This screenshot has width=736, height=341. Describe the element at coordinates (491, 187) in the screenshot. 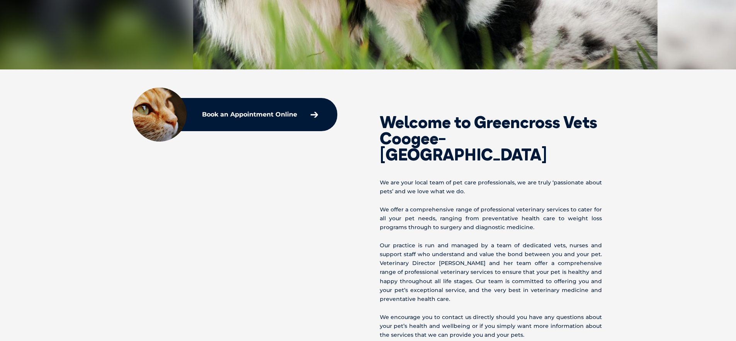

I see `p: We are your local team of pet care professionals, we are truly ‘passionate about pets’ and we lov...` at that location.